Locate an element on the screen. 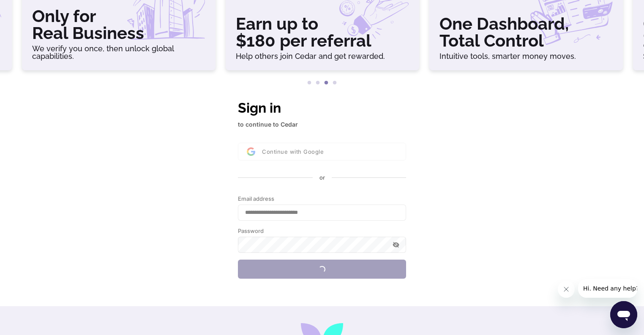  h6: Help others join Cedar and get rewarded. is located at coordinates (322, 57).